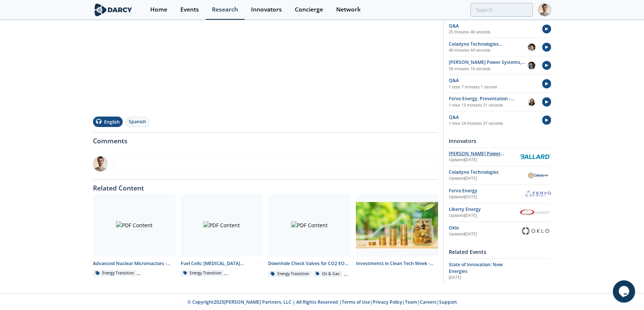  Describe the element at coordinates (159, 10) in the screenshot. I see `div: Home` at that location.